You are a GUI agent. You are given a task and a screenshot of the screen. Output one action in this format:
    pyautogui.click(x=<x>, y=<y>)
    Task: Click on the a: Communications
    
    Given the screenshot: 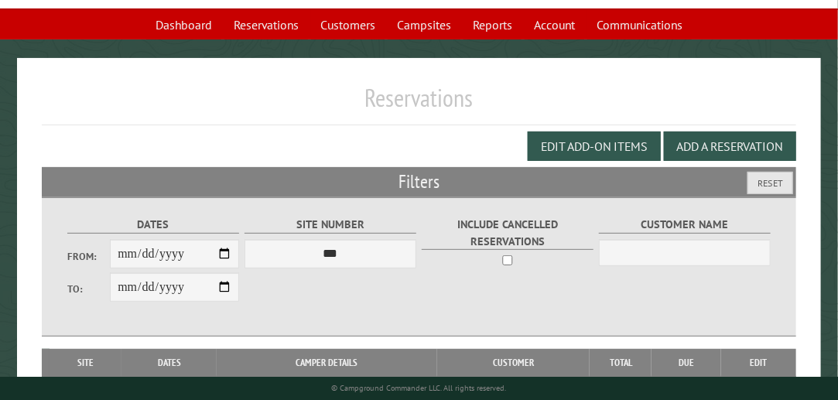 What is the action you would take?
    pyautogui.click(x=639, y=25)
    